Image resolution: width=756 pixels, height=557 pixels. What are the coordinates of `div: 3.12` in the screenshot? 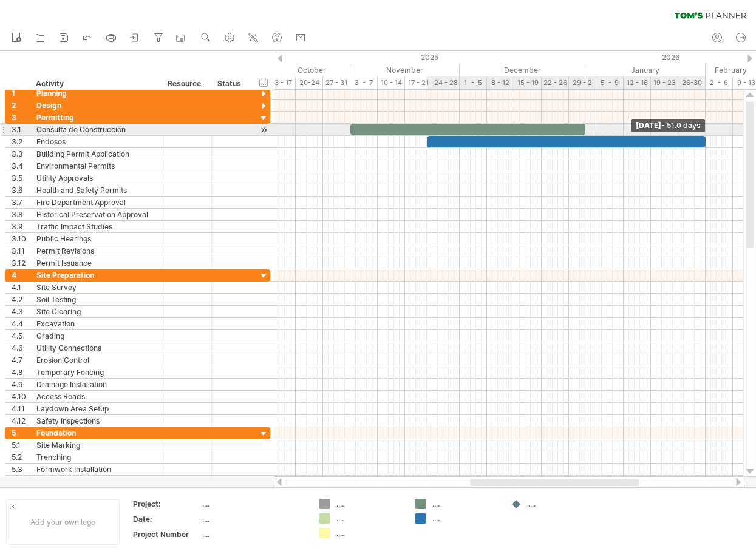 It's located at (21, 263).